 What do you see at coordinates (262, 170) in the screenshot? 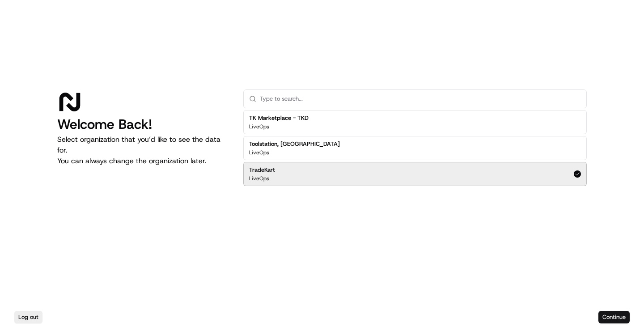
I see `h2: TradeKart` at bounding box center [262, 170].